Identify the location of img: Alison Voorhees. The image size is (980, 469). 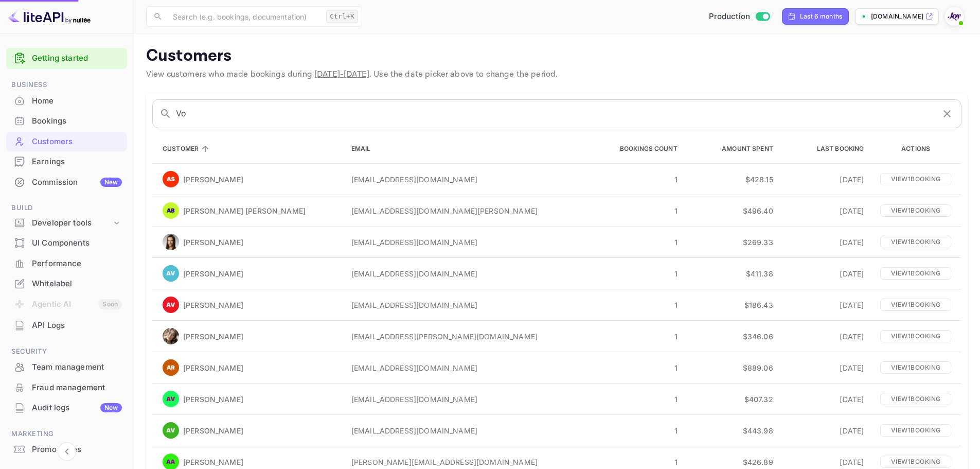
(171, 274).